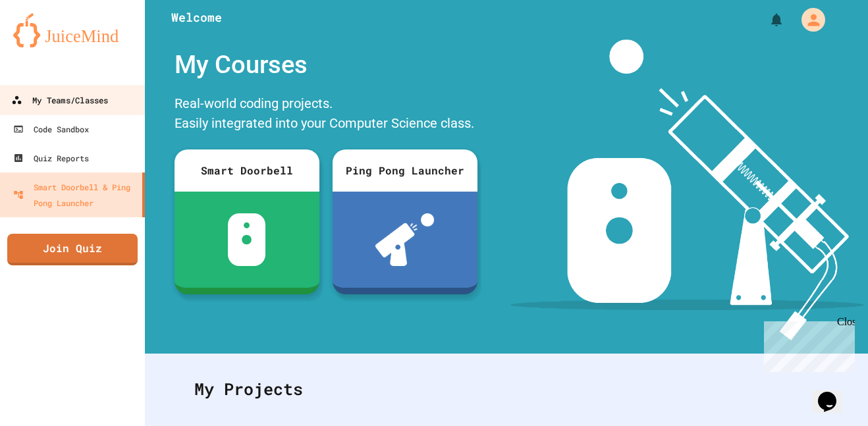 The image size is (868, 426). Describe the element at coordinates (75, 195) in the screenshot. I see `div: Smart Doorbell & Ping Pong Launcher` at that location.